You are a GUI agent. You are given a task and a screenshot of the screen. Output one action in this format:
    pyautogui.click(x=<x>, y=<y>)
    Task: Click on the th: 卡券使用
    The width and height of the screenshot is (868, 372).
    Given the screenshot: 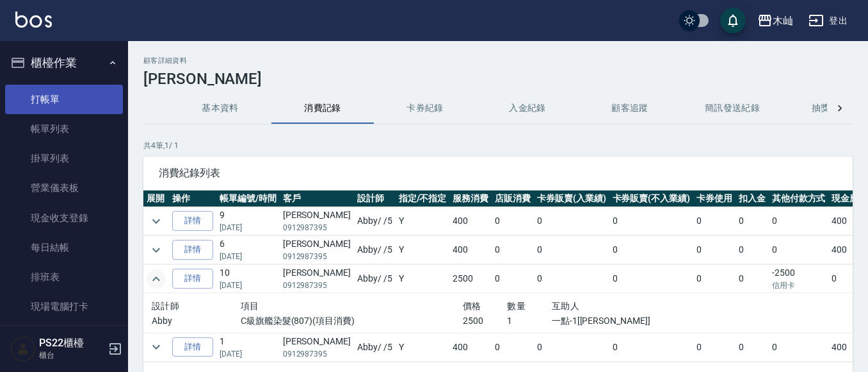 What is the action you would take?
    pyautogui.click(x=715, y=199)
    